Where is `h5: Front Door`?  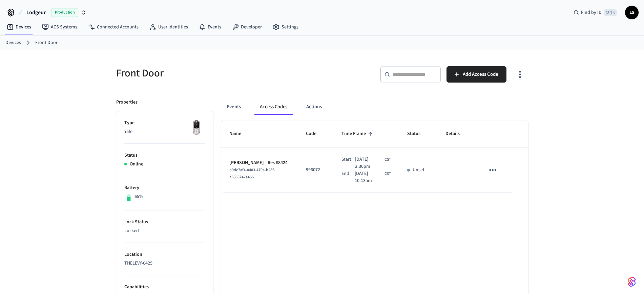 h5: Front Door is located at coordinates (217, 73).